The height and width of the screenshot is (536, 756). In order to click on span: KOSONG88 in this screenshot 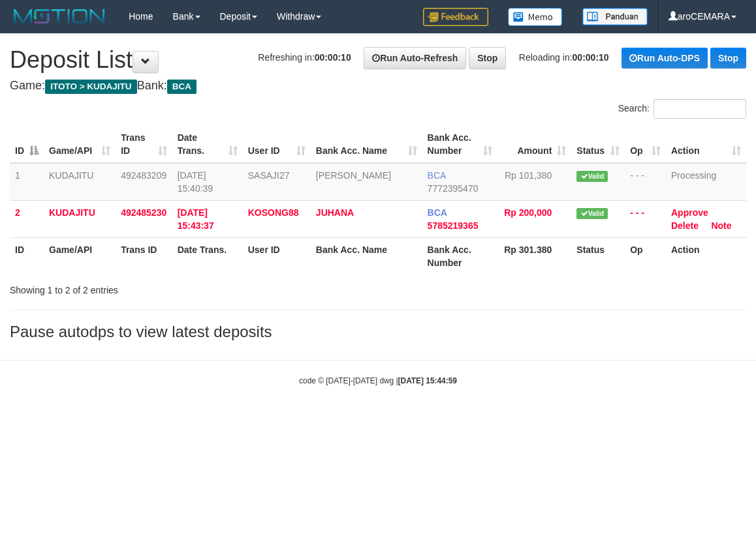, I will do `click(273, 213)`.